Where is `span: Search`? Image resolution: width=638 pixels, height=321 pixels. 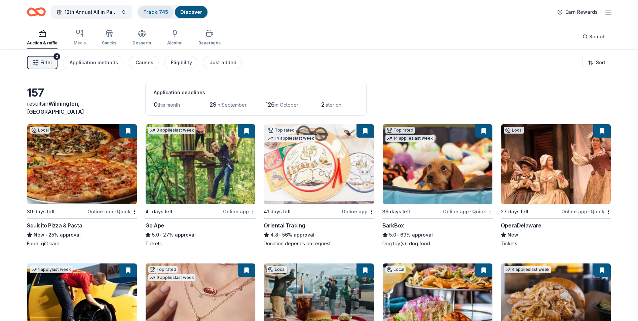
span: Search is located at coordinates (598, 37).